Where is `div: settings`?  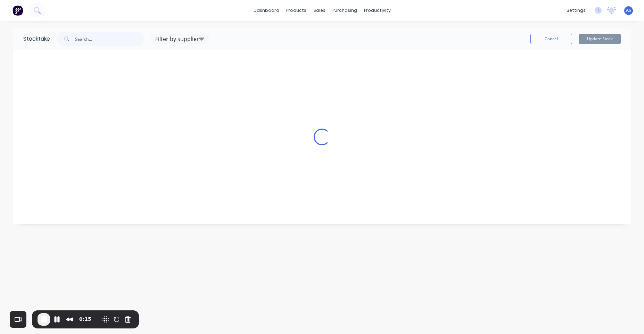
div: settings is located at coordinates (575, 11).